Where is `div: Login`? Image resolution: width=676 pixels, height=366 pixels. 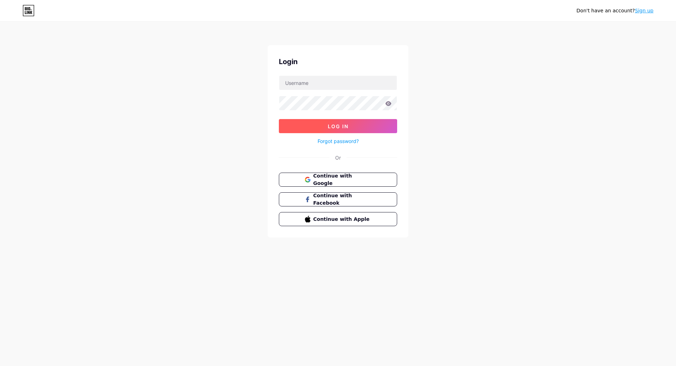
div: Login is located at coordinates (338, 62).